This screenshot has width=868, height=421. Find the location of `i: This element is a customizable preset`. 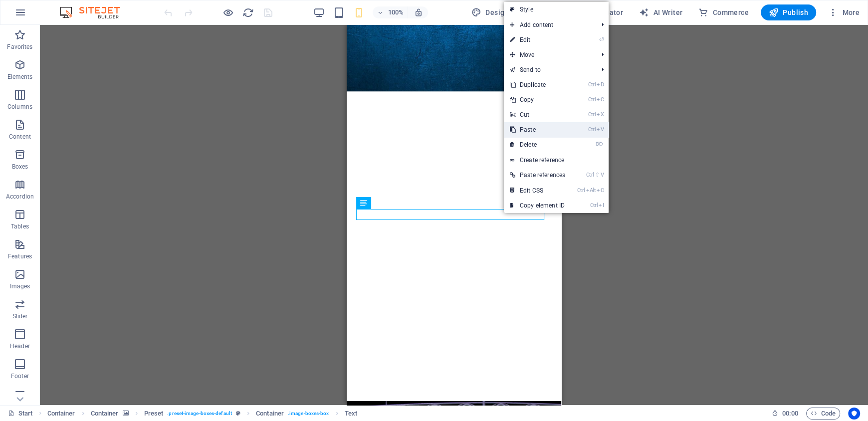

i: This element is a customizable preset is located at coordinates (238, 413).